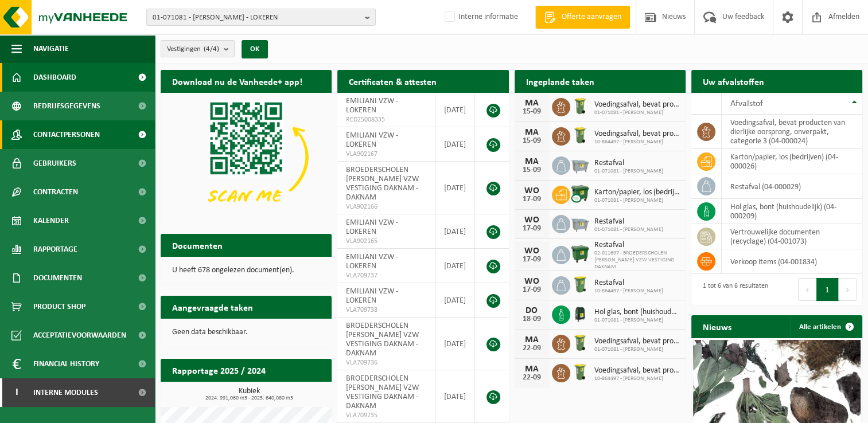 Image resolution: width=868 pixels, height=423 pixels. I want to click on span: Kalender, so click(51, 221).